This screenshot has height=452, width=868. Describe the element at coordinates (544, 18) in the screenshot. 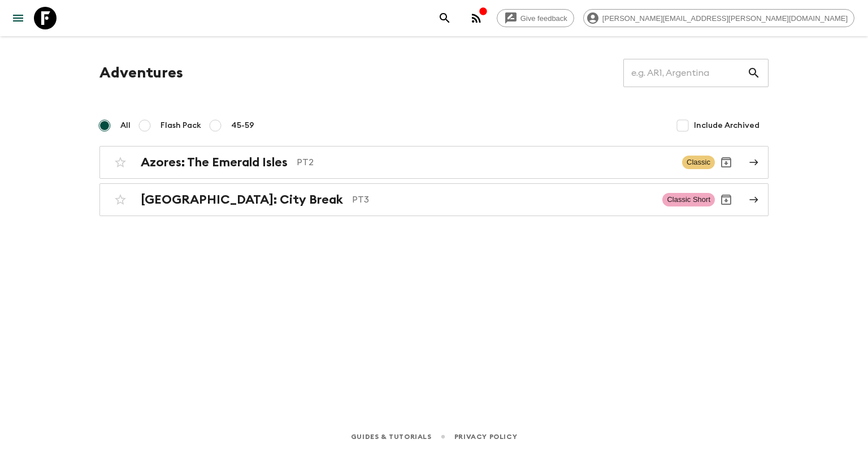

I see `span: Give feedback` at that location.